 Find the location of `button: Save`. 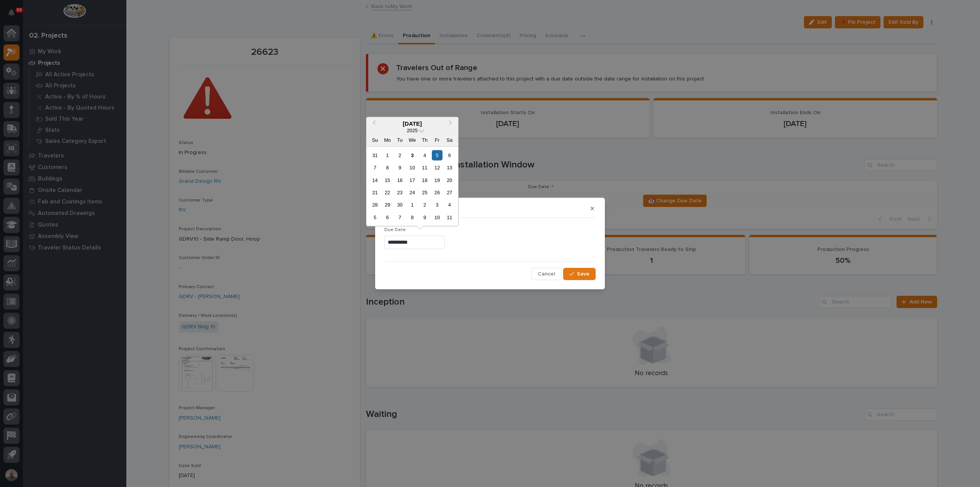

button: Save is located at coordinates (579, 274).